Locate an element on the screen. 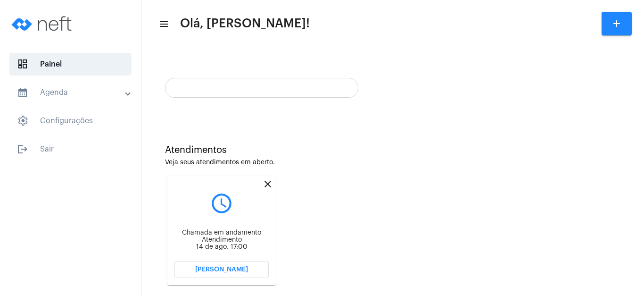 This screenshot has height=295, width=644. mat-icon: close is located at coordinates (268, 184).